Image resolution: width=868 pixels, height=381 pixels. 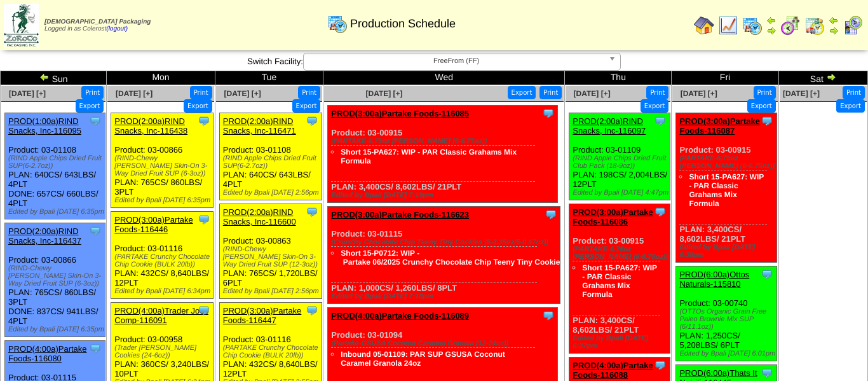 I want to click on div: Product: 03-01108 PLAN: 640CS / 643LBS / 4PLT, so click(x=270, y=156).